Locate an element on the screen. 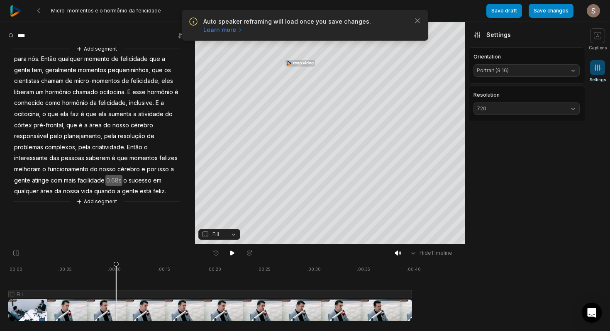  span: saberem is located at coordinates (98, 158).